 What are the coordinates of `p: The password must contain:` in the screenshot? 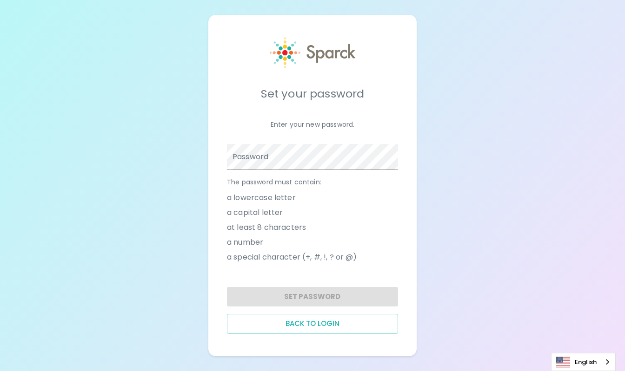 It's located at (312, 182).